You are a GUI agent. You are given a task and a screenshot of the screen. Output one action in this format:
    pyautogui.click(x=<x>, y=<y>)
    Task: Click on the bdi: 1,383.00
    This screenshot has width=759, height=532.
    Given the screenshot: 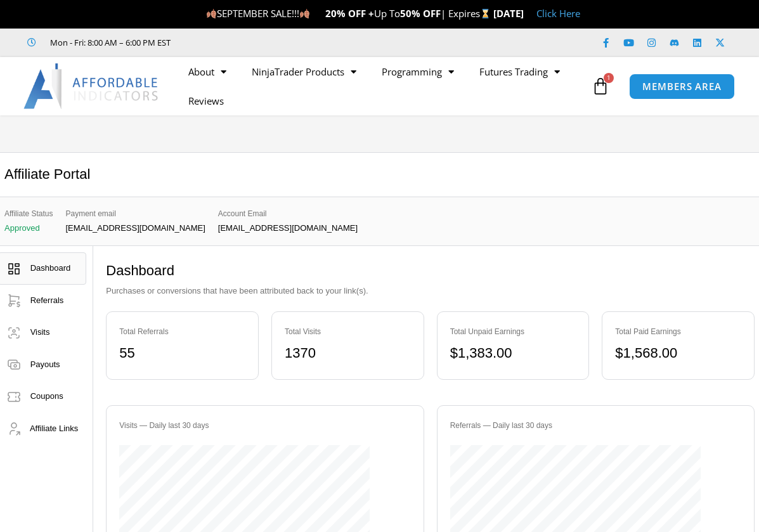 What is the action you would take?
    pyautogui.click(x=482, y=353)
    